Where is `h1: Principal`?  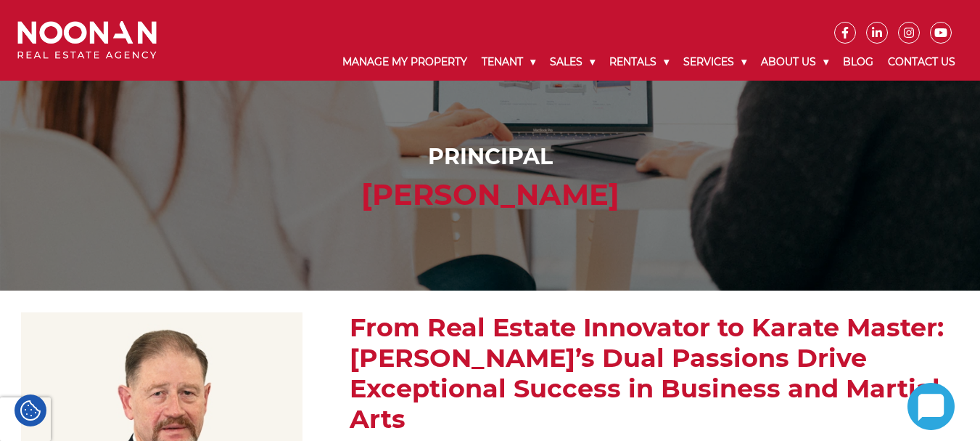
h1: Principal is located at coordinates (490, 157).